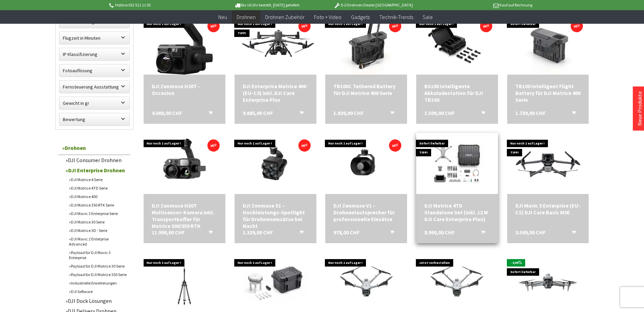 Image resolution: width=644 pixels, height=312 pixels. I want to click on a: DJI Consumer Drohnen, so click(96, 160).